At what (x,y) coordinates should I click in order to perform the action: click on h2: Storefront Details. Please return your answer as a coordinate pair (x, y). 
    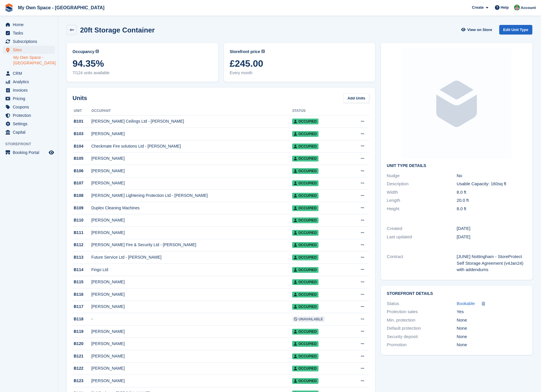
    Looking at the image, I should click on (456, 294).